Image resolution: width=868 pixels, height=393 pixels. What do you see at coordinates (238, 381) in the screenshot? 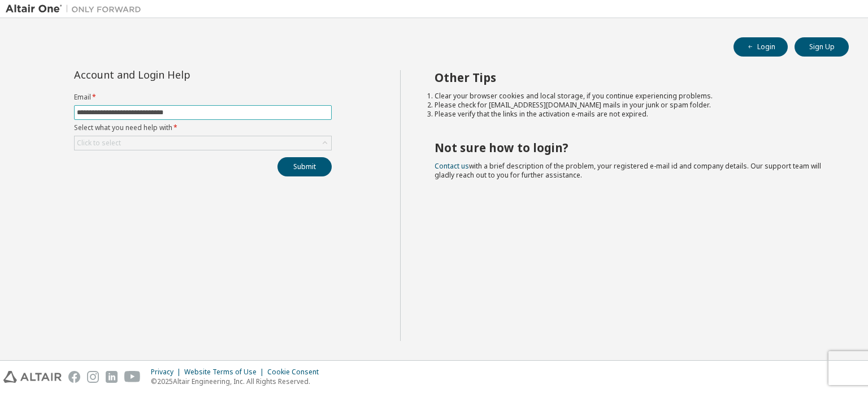
I see `p: © 2025 Altair Engineering, Inc. All Rights Reserved.` at bounding box center [238, 381].